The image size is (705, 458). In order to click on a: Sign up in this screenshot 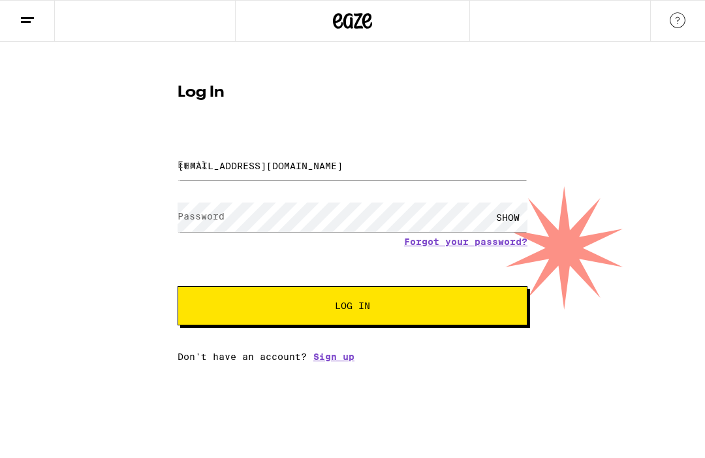, I will do `click(334, 356)`.